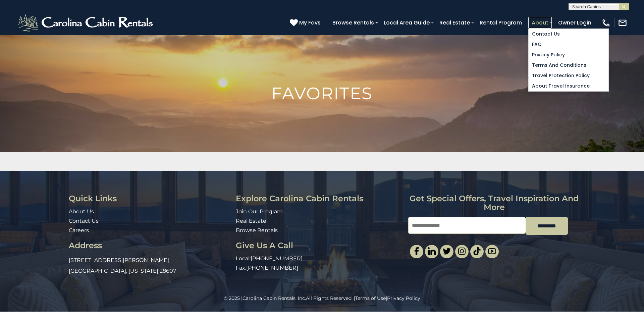 The width and height of the screenshot is (644, 320). What do you see at coordinates (574, 23) in the screenshot?
I see `a: Owner Login` at bounding box center [574, 23].